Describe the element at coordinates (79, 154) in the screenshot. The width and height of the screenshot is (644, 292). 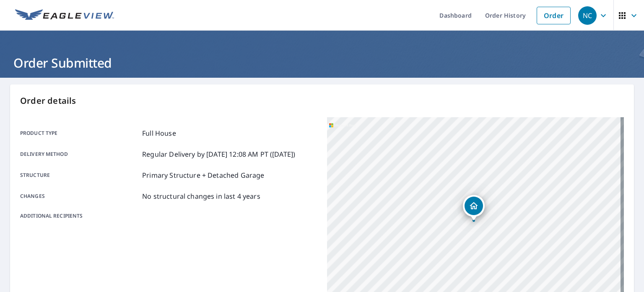
I see `p: Delivery method` at that location.